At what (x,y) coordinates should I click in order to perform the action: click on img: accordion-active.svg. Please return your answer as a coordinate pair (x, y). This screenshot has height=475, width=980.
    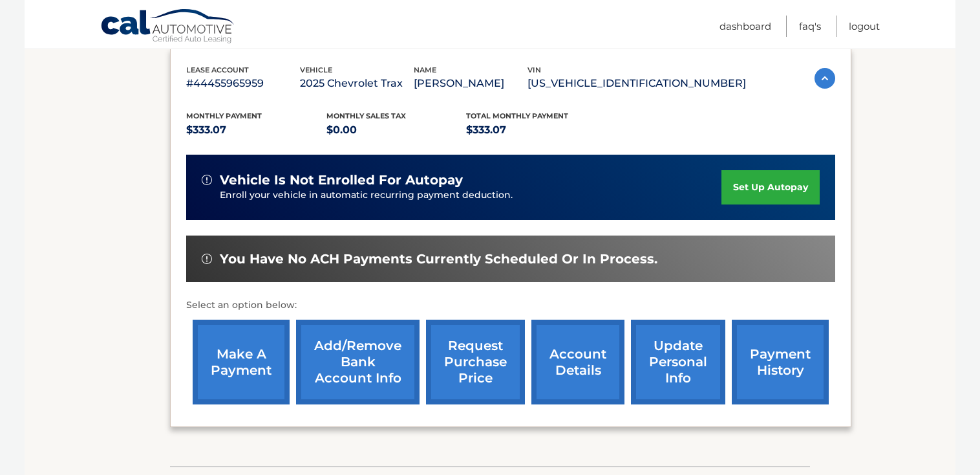
    Looking at the image, I should click on (824, 78).